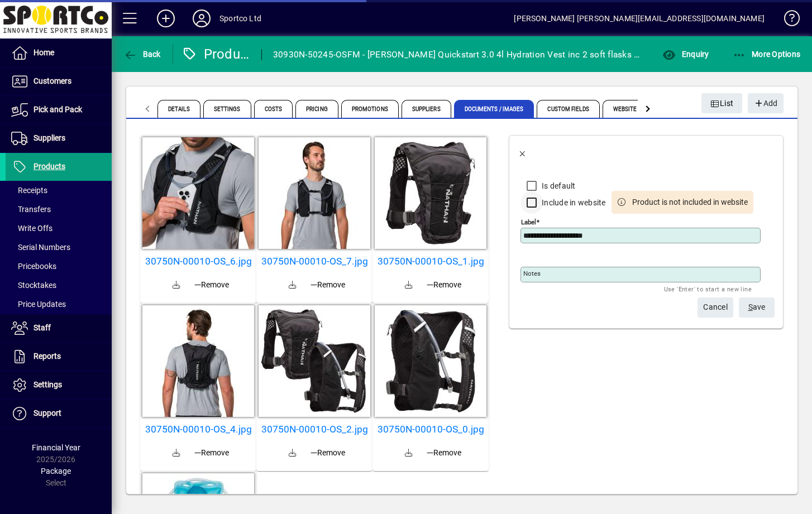 The width and height of the screenshot is (812, 514). I want to click on span: Financial Year, so click(56, 448).